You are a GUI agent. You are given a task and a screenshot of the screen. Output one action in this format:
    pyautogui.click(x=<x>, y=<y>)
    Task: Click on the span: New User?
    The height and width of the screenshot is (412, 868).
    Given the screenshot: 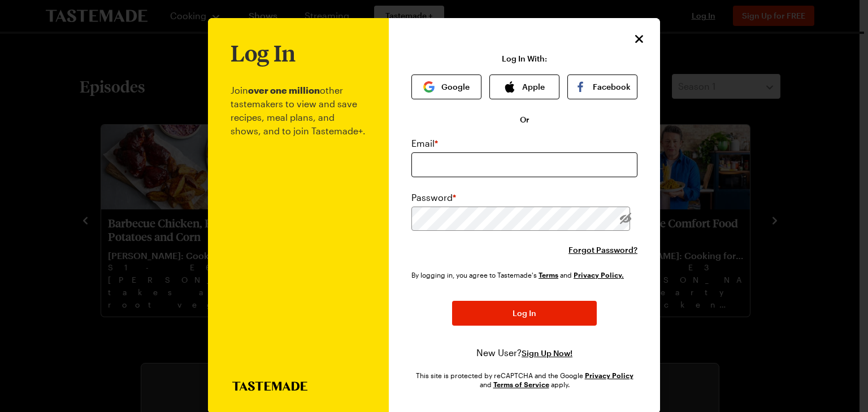 What is the action you would take?
    pyautogui.click(x=499, y=352)
    